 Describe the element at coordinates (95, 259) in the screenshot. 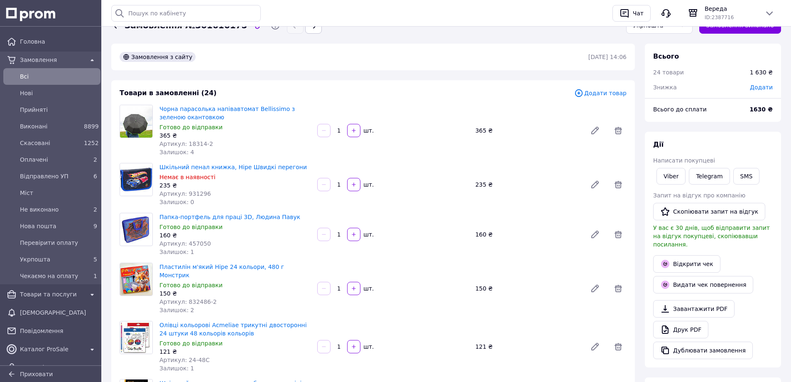

I see `span: 5` at that location.